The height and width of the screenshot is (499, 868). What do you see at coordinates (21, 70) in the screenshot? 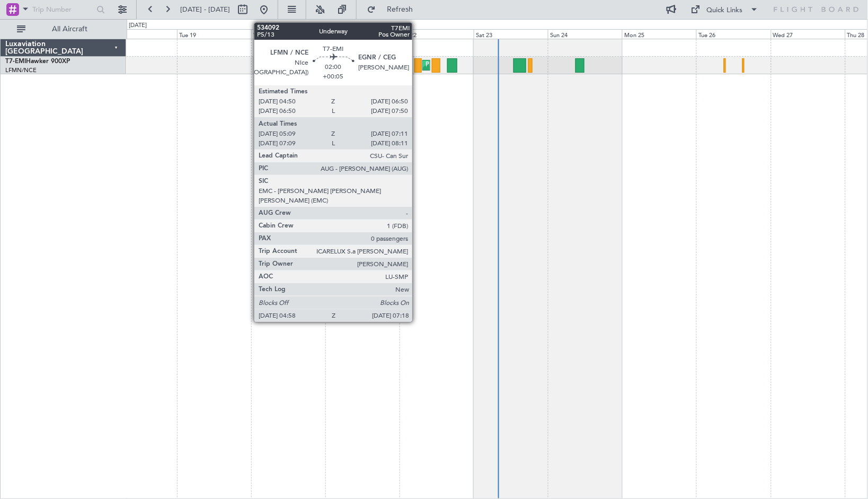
I see `a: LFMN/NCE` at bounding box center [21, 70].